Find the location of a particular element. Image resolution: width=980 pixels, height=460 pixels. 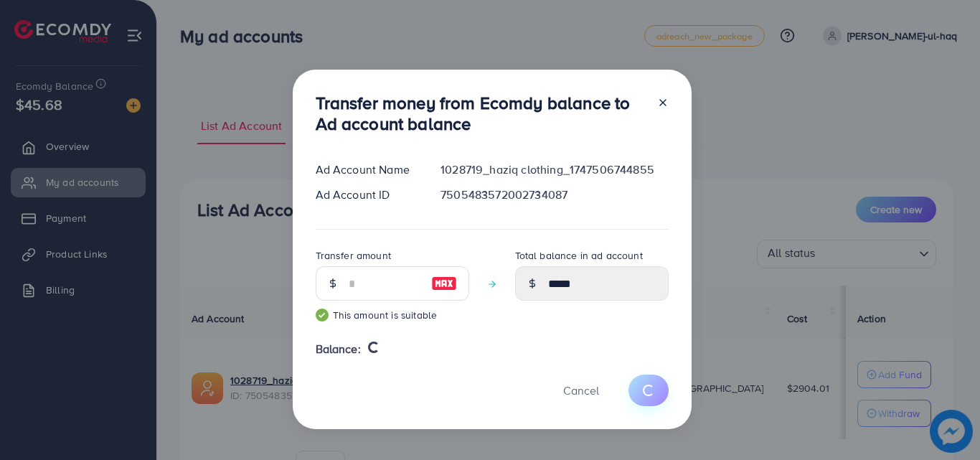

label: Total balance in ad account is located at coordinates (579, 255).